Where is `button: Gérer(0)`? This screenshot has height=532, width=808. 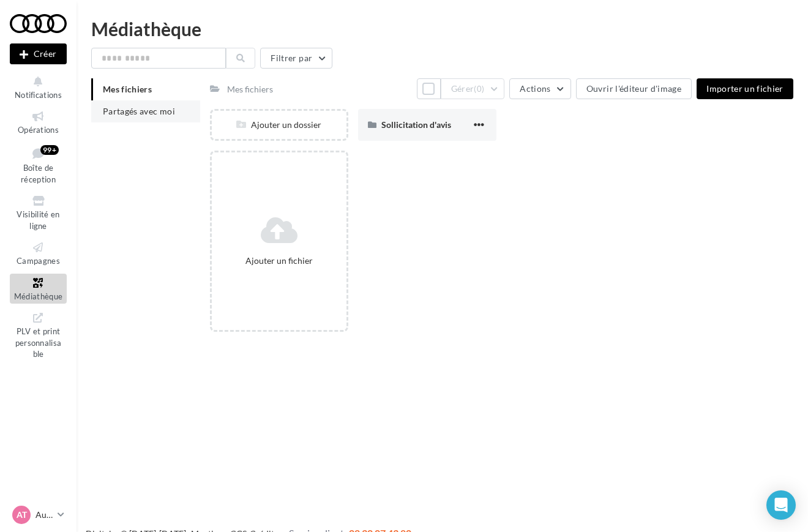 button: Gérer(0) is located at coordinates (472, 89).